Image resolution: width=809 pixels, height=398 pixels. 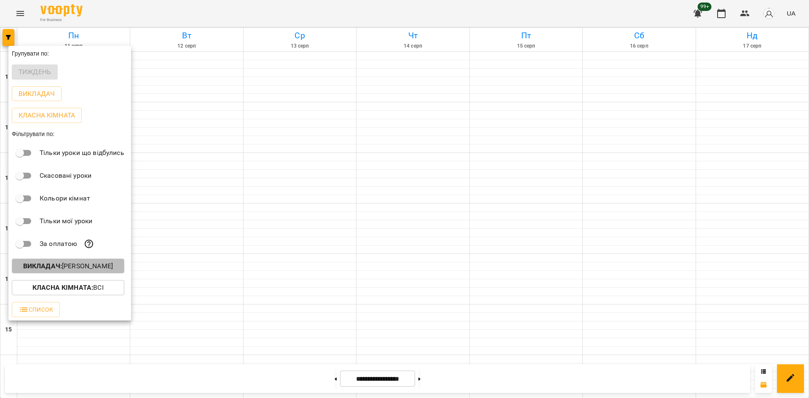 What do you see at coordinates (65, 176) in the screenshot?
I see `p: Скасовані уроки` at bounding box center [65, 176].